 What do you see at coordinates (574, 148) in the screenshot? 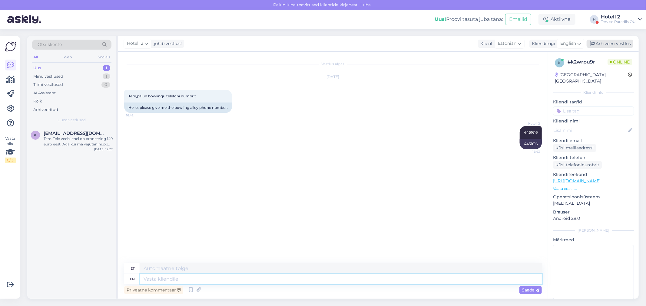
I see `div: Küsi meiliaadressi` at bounding box center [574, 148].